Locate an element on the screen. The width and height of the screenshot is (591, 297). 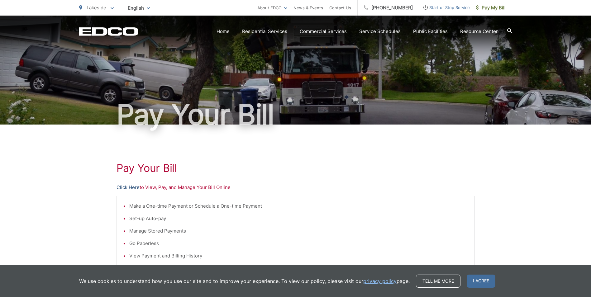
a: privacy policy is located at coordinates (380, 282).